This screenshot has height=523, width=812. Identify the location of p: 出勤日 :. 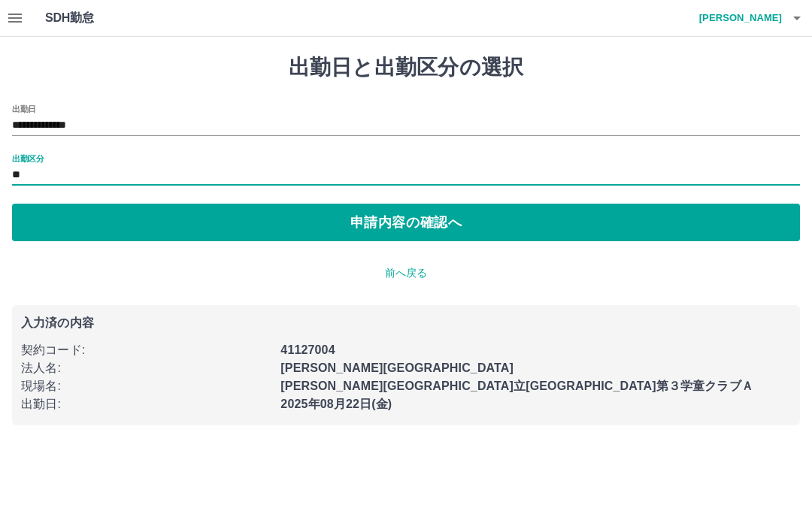
(146, 405).